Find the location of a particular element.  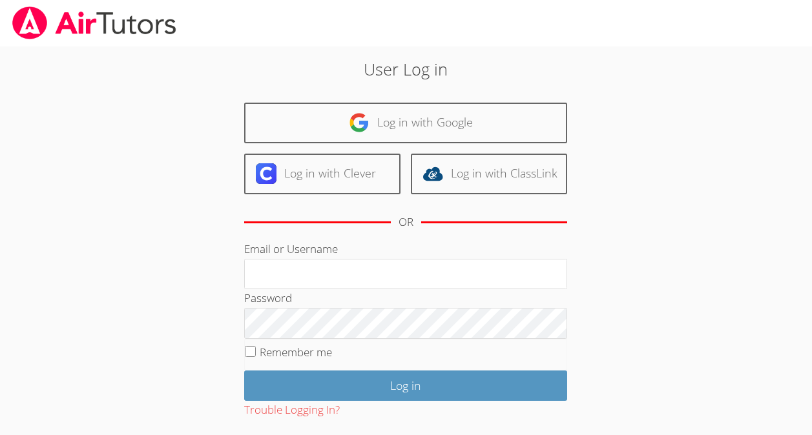

img: classlink-logo-d6bb404cc1216ec64c9a2012d9dc4662098be43eaf13dc465df04b49fa7ab582.svg is located at coordinates (433, 174).